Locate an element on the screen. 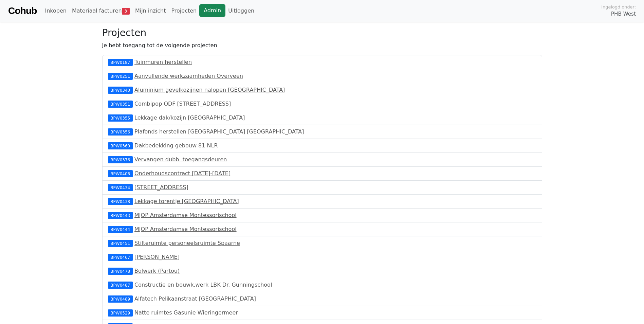  a: Natte ruimtes Gasunie Wieringermeer is located at coordinates (186, 312).